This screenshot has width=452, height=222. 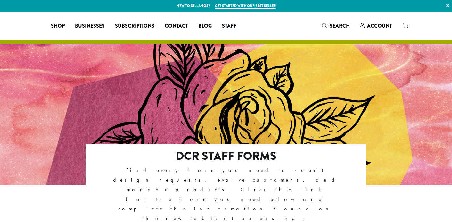 I want to click on span: Staff, so click(x=229, y=26).